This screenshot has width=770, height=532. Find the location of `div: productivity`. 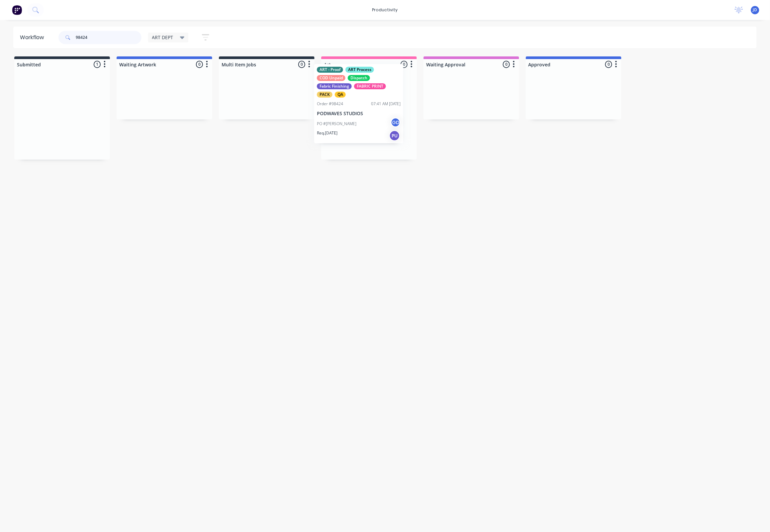

div: productivity is located at coordinates (385, 10).